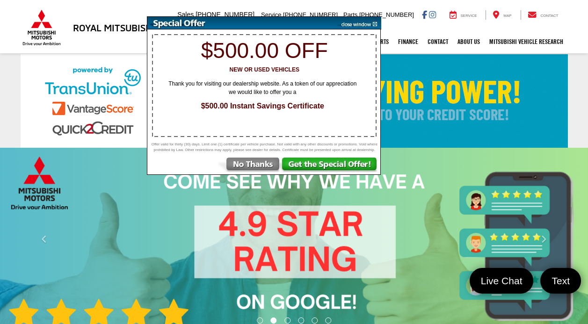  Describe the element at coordinates (241, 23) in the screenshot. I see `img: Special Offer` at that location.